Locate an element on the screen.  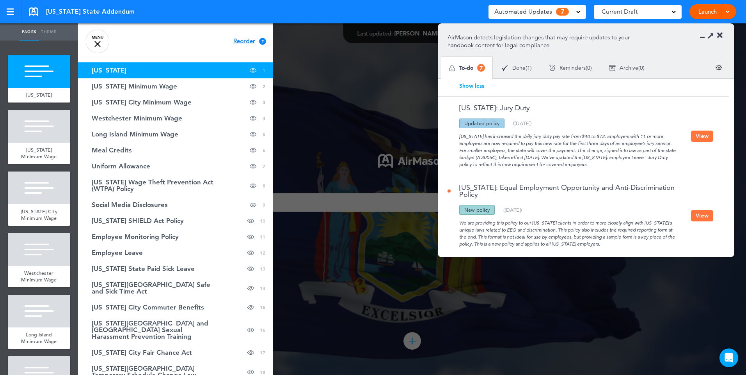
img: apu_icons_done.svg is located at coordinates (505, 68).